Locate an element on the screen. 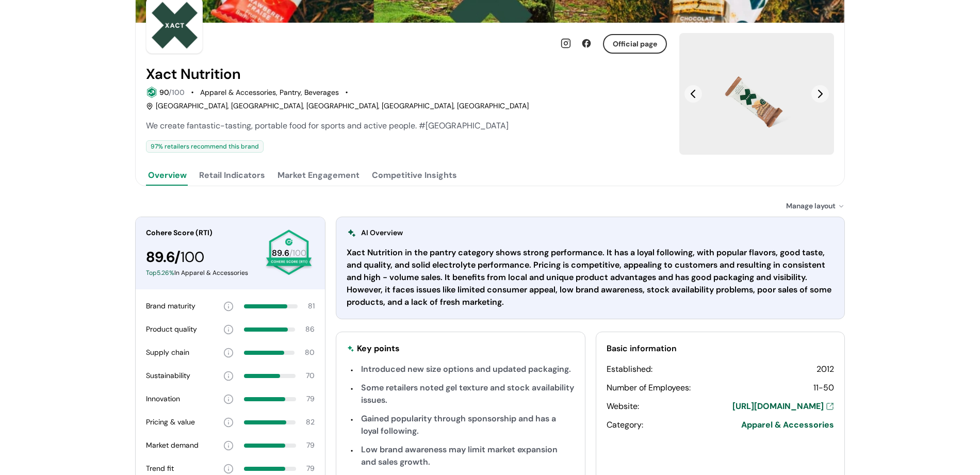 This screenshot has width=980, height=475. div: Apparel & Accessories, Pantry, Beverages is located at coordinates (269, 92).